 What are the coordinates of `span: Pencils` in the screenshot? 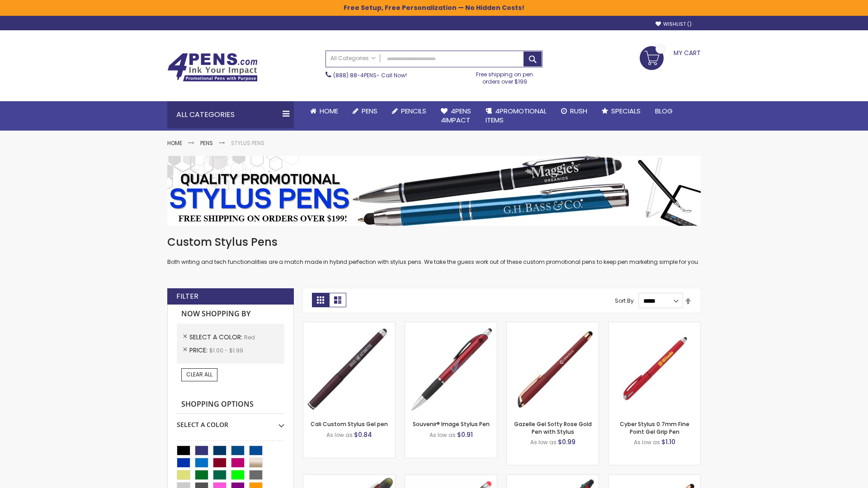 It's located at (414, 111).